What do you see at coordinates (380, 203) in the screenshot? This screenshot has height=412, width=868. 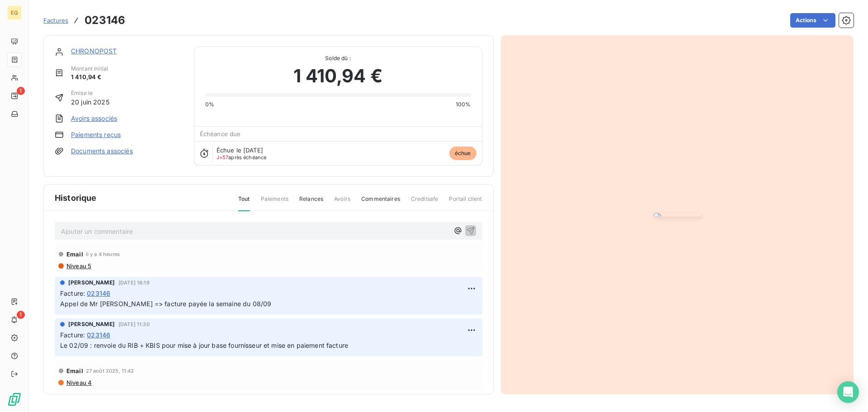 I see `span: Commentaires` at bounding box center [380, 203].